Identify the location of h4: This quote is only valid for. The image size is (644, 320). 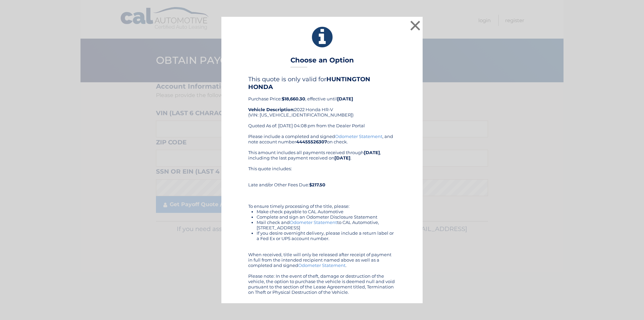
(322, 83).